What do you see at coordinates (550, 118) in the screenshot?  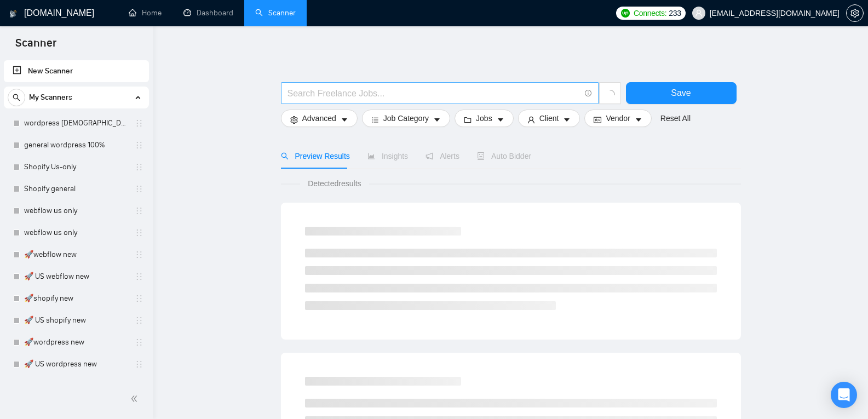 I see `span: Client` at bounding box center [550, 118].